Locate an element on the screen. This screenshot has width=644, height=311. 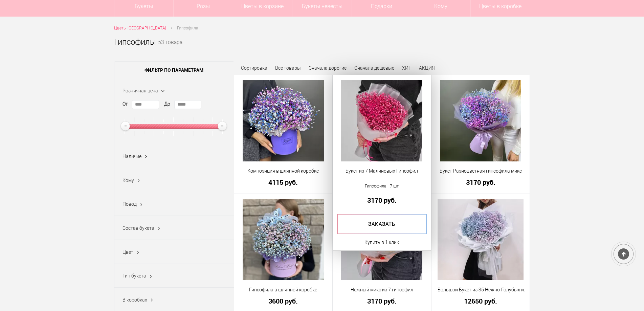
span: Гипсофила в шляпной коробке is located at coordinates (283, 290).